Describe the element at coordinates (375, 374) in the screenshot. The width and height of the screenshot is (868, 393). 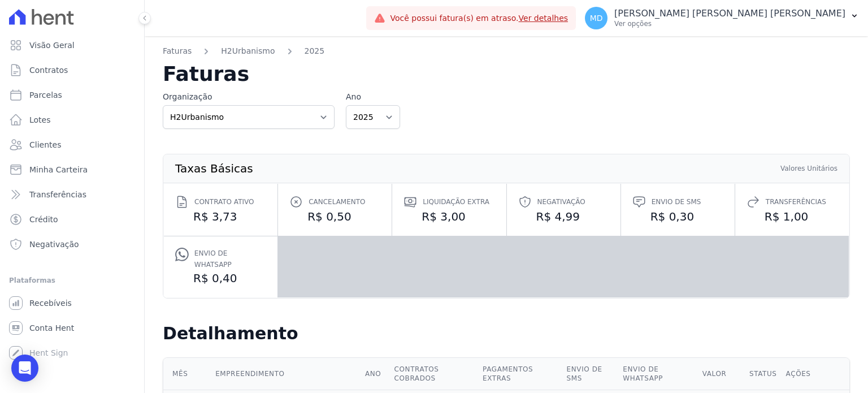
I see `th: Ano` at that location.